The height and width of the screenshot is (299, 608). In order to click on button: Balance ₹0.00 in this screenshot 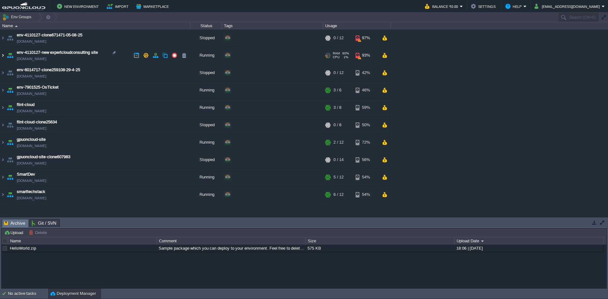, I will do `click(442, 6)`.